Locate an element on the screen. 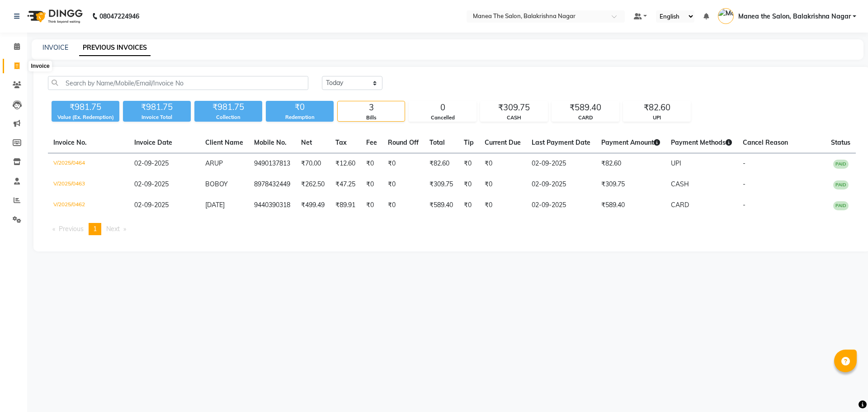 Image resolution: width=868 pixels, height=412 pixels. span: 1 is located at coordinates (95, 228).